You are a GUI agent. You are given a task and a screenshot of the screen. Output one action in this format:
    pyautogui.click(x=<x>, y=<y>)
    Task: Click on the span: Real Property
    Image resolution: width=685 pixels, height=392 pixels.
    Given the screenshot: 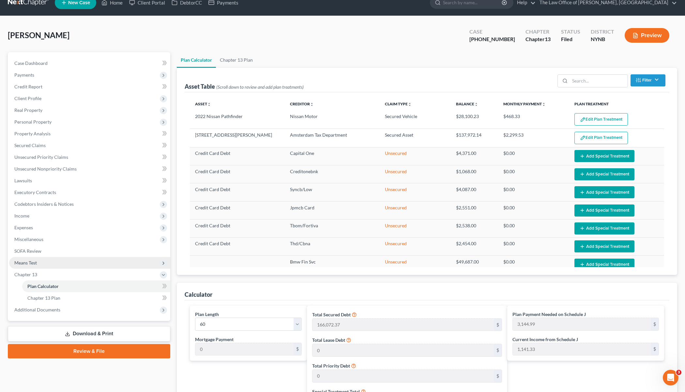 What is the action you would take?
    pyautogui.click(x=28, y=110)
    